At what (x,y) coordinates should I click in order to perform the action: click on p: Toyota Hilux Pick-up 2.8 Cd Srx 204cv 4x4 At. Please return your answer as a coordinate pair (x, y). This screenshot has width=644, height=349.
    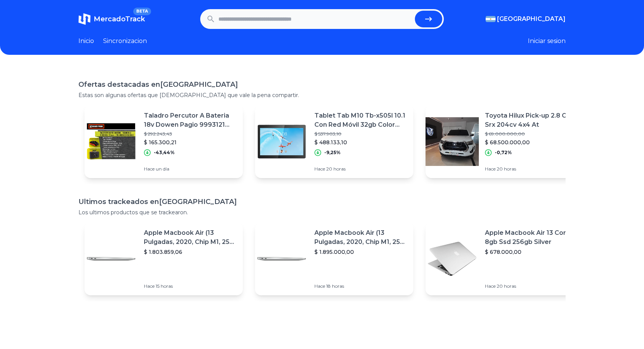
    Looking at the image, I should click on (531, 121).